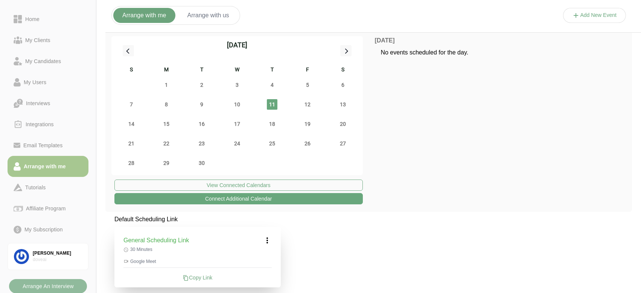  I want to click on span: Saturday, September 20, 2025, so click(343, 124).